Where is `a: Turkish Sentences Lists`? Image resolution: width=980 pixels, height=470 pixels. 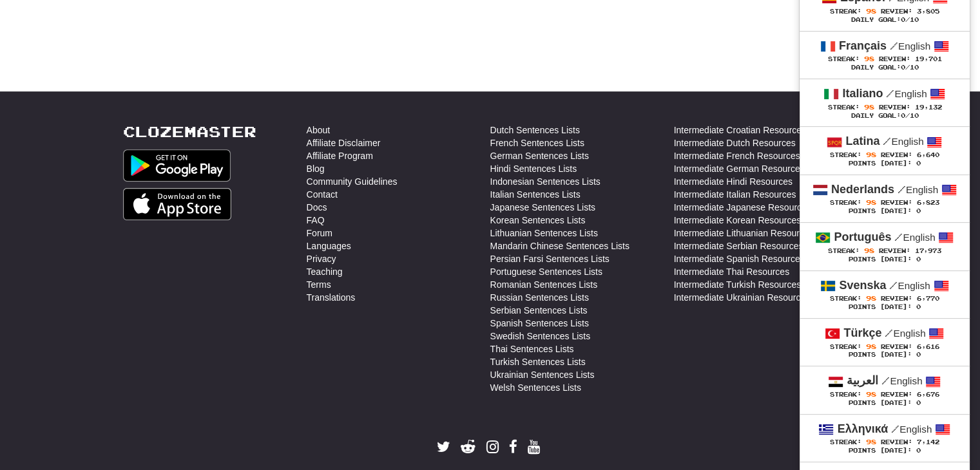
a: Turkish Sentences Lists is located at coordinates (538, 362).